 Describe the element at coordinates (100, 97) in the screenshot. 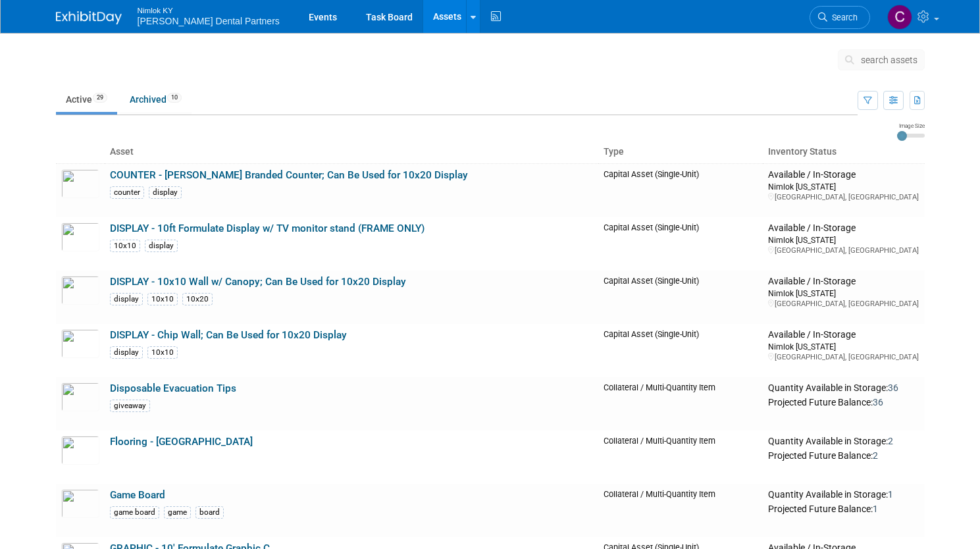

I see `span: 29` at that location.